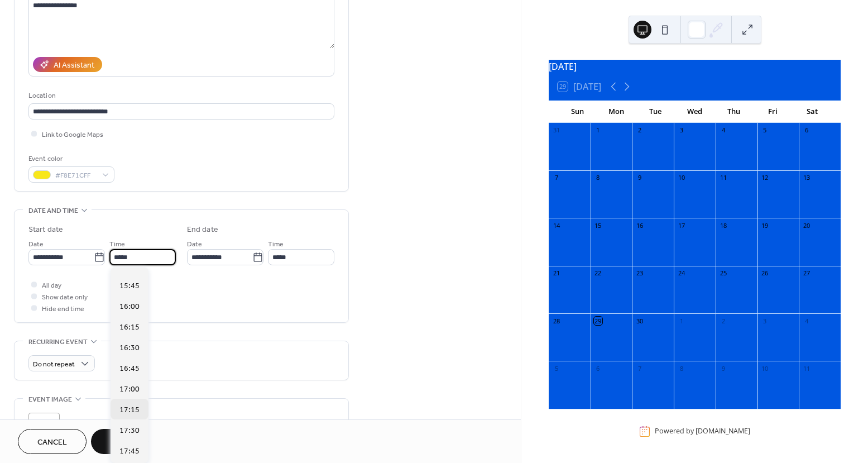 This screenshot has width=868, height=463. I want to click on span: 16:45, so click(130, 369).